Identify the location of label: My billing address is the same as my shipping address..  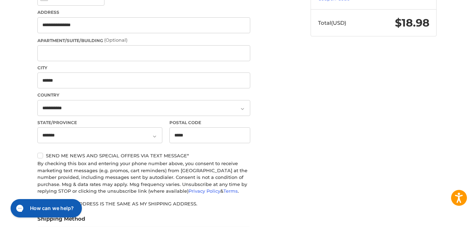
(144, 203).